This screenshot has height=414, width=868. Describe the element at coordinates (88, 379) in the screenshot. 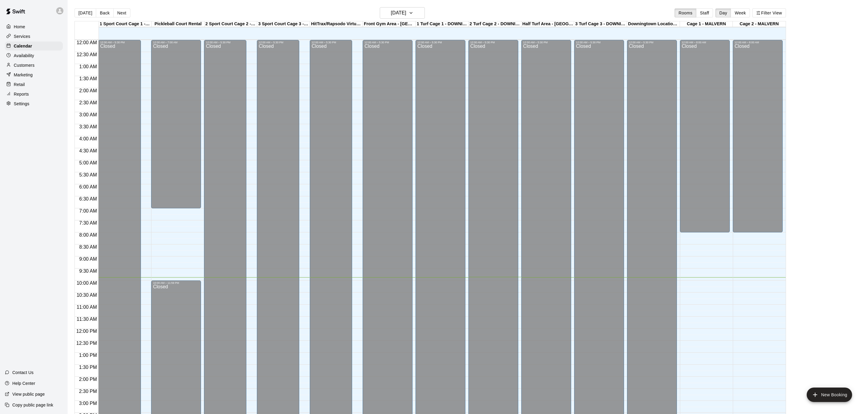

I see `span: 2:00 PM` at that location.